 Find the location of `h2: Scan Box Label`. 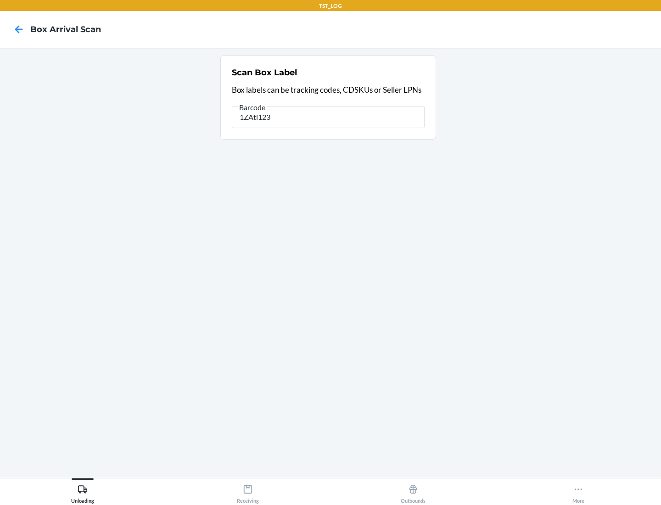

h2: Scan Box Label is located at coordinates (264, 72).